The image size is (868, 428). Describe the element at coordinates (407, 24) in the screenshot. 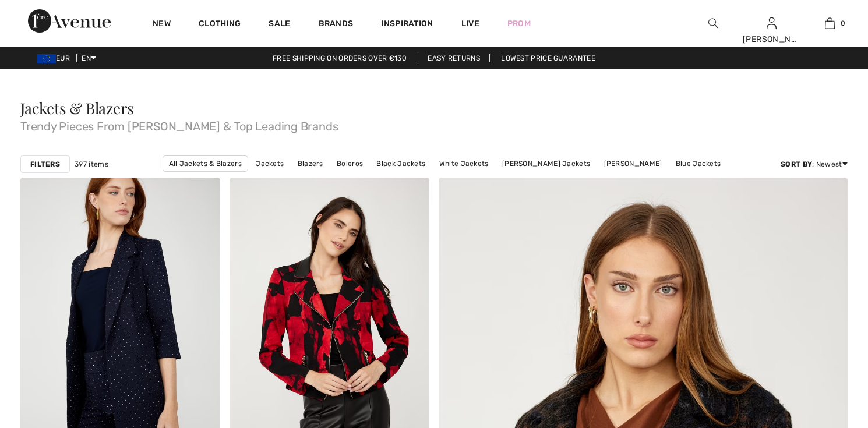

I see `span: Inspiration` at that location.